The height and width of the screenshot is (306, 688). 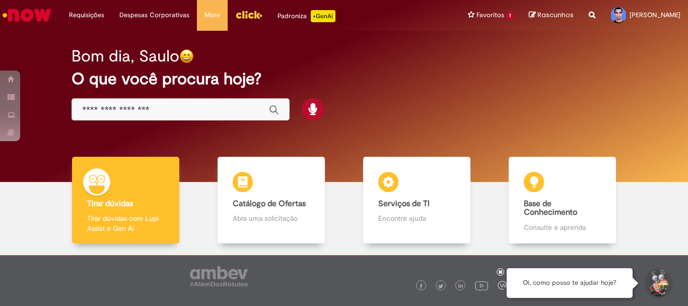 What do you see at coordinates (87, 15) in the screenshot?
I see `span: Requisições` at bounding box center [87, 15].